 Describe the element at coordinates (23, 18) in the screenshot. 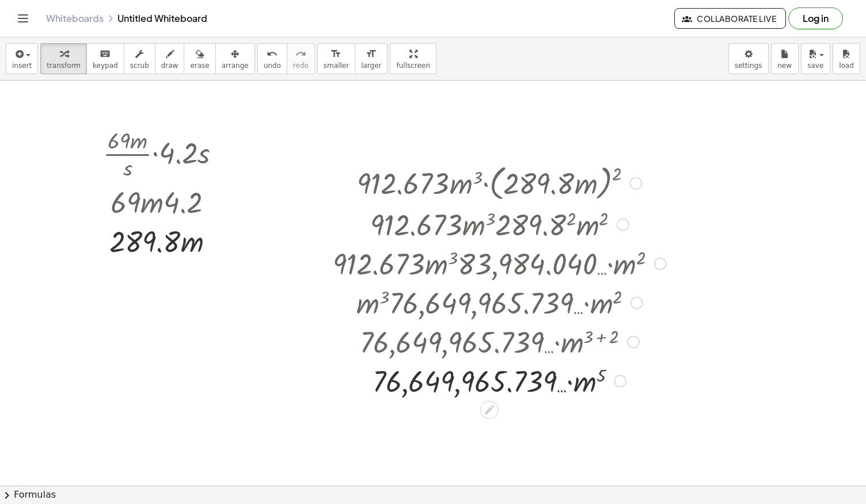

I see `button: Toggle navigation` at that location.